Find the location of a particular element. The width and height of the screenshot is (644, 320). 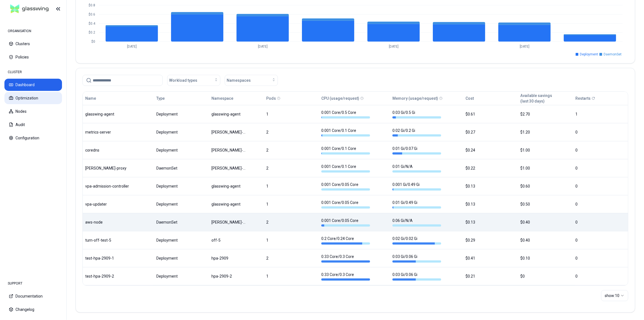

button: Cost is located at coordinates (469, 98).